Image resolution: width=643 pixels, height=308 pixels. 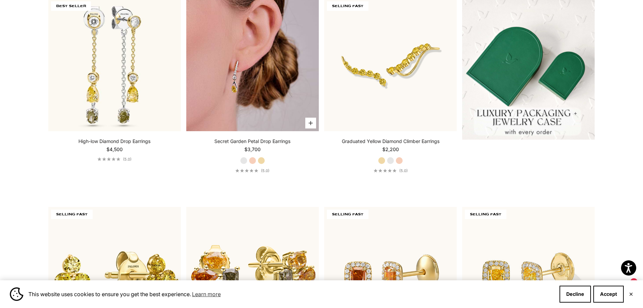 I want to click on sale-price: $3,700, so click(x=252, y=149).